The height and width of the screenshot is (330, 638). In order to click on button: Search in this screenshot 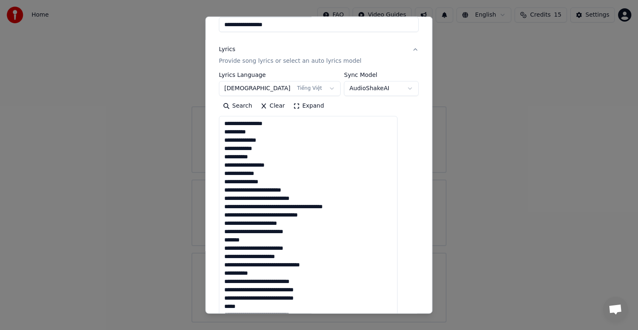, I will do `click(238, 106)`.